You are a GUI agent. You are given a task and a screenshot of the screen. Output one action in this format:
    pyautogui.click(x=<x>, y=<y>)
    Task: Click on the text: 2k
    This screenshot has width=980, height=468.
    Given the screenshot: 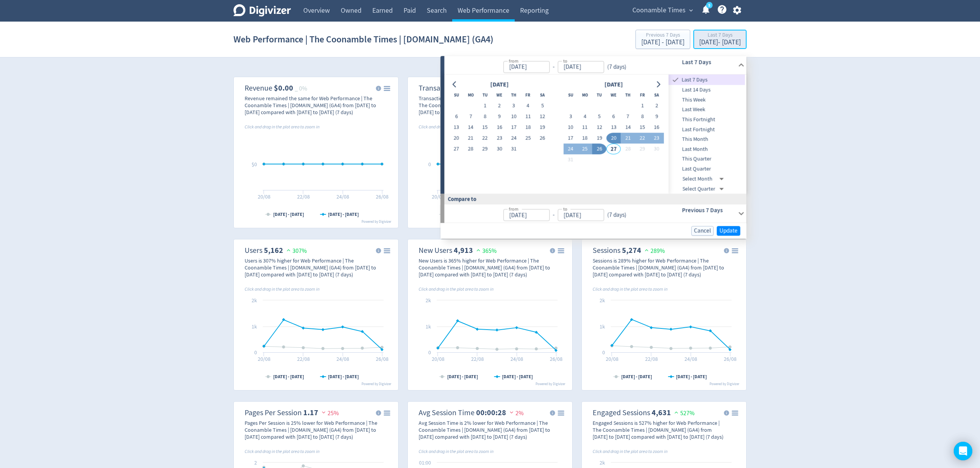 What is the action you would take?
    pyautogui.click(x=428, y=300)
    